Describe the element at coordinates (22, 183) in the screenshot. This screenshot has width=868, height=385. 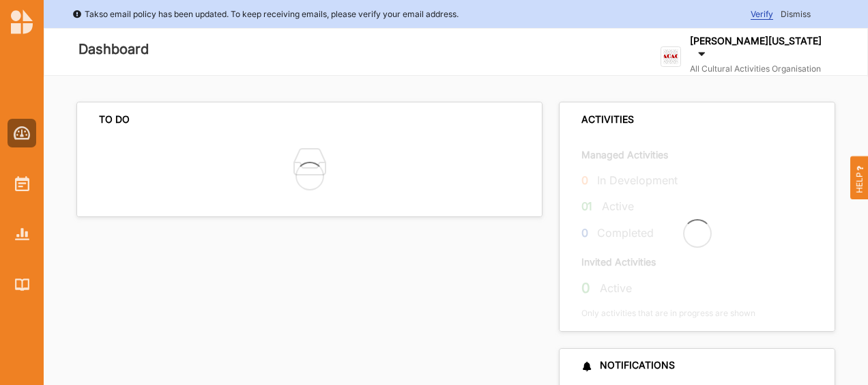
I see `img: Activities` at that location.